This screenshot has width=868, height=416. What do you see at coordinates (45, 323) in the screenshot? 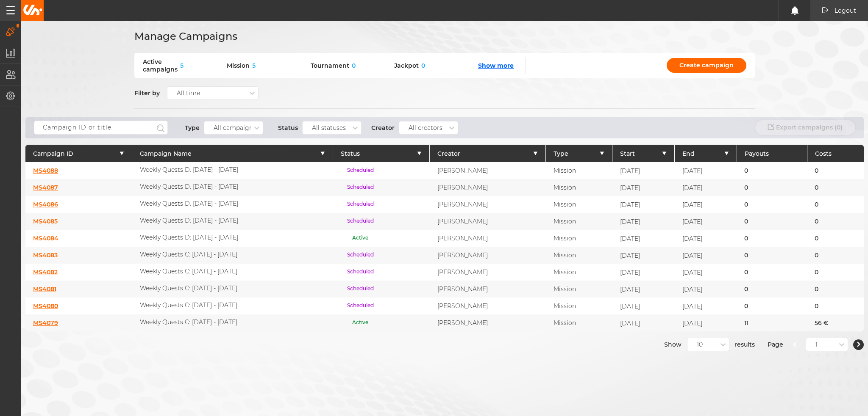
I see `a: MS4079` at bounding box center [45, 323].